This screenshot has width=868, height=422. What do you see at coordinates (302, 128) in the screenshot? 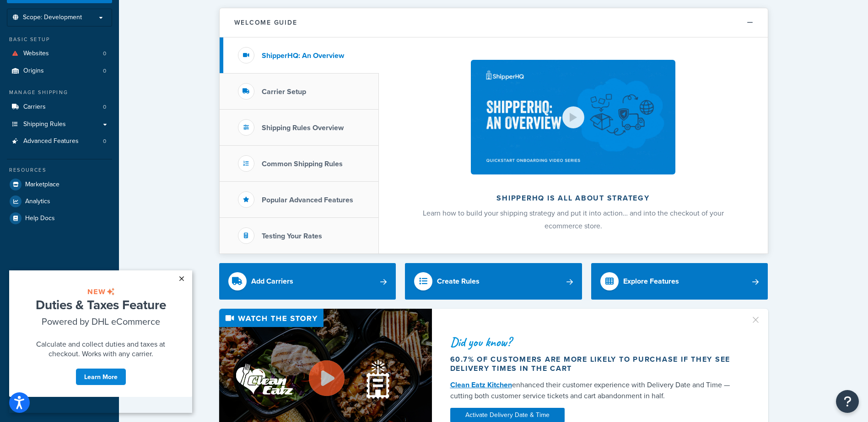
I see `h3: Shipping Rules Overview` at bounding box center [302, 128].